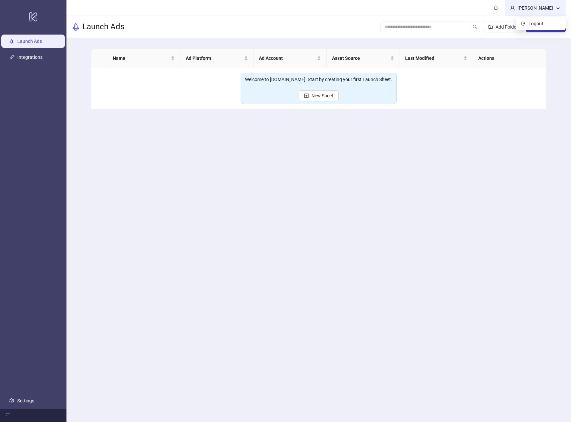 This screenshot has width=571, height=422. Describe the element at coordinates (290, 58) in the screenshot. I see `th: Ad Account` at that location.